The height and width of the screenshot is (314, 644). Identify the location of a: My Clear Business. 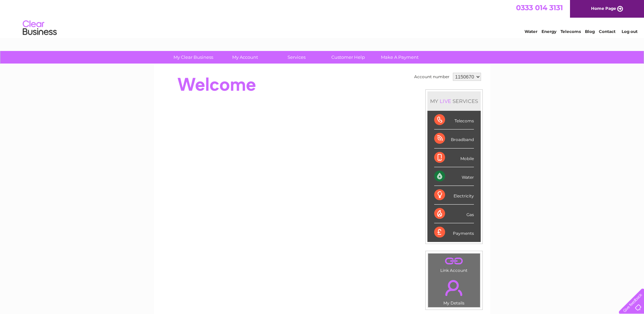
(193, 57).